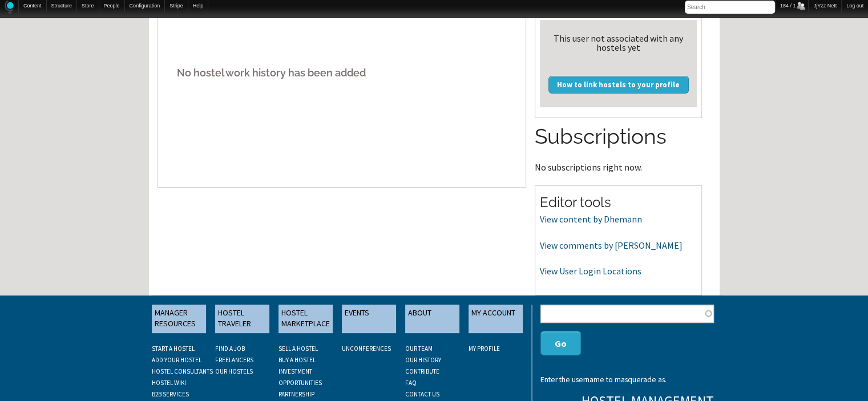 This screenshot has height=401, width=868. Describe the element at coordinates (422, 372) in the screenshot. I see `a: CONTRIBUTE` at that location.